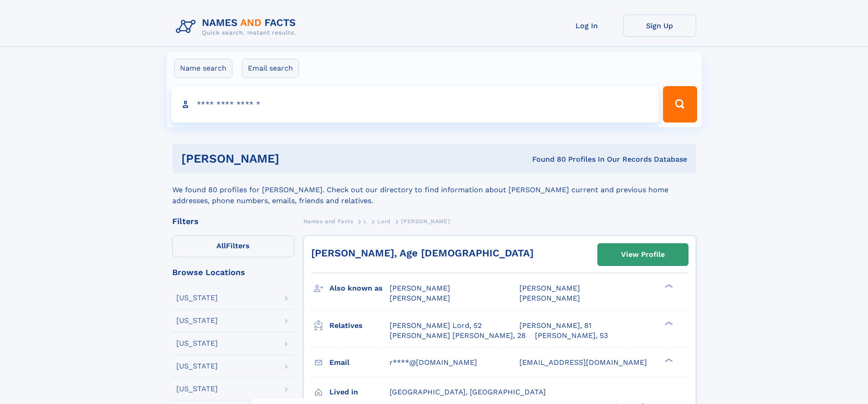 The height and width of the screenshot is (404, 868). What do you see at coordinates (384, 221) in the screenshot?
I see `span: Lord` at bounding box center [384, 221].